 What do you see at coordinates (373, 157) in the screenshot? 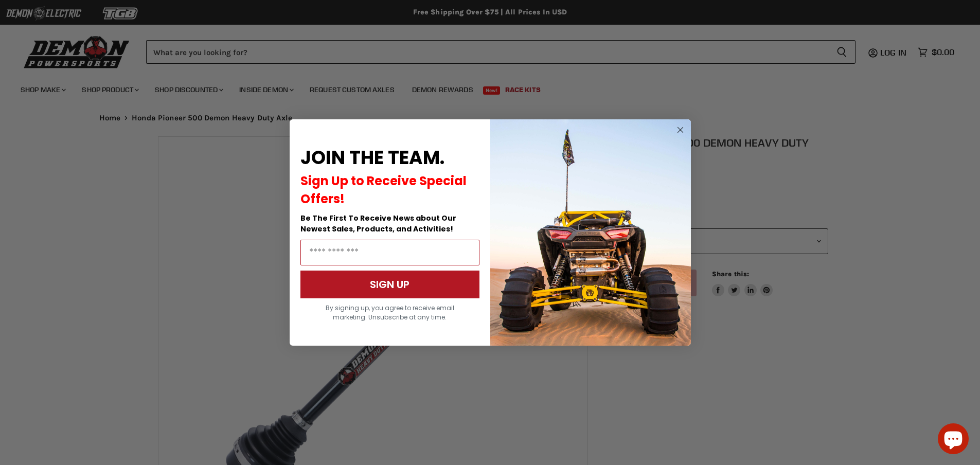
I see `span: JOIN THE TEAM.` at bounding box center [373, 157].